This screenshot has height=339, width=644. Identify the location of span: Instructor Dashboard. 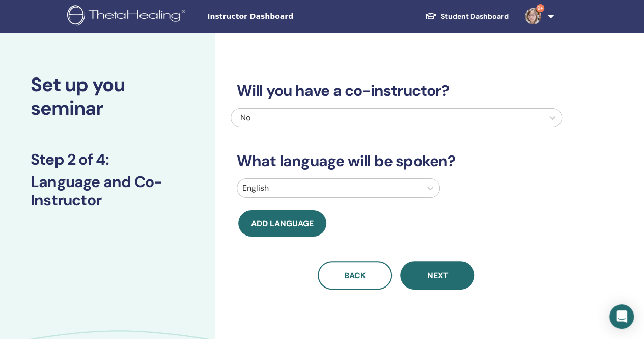
(283, 16).